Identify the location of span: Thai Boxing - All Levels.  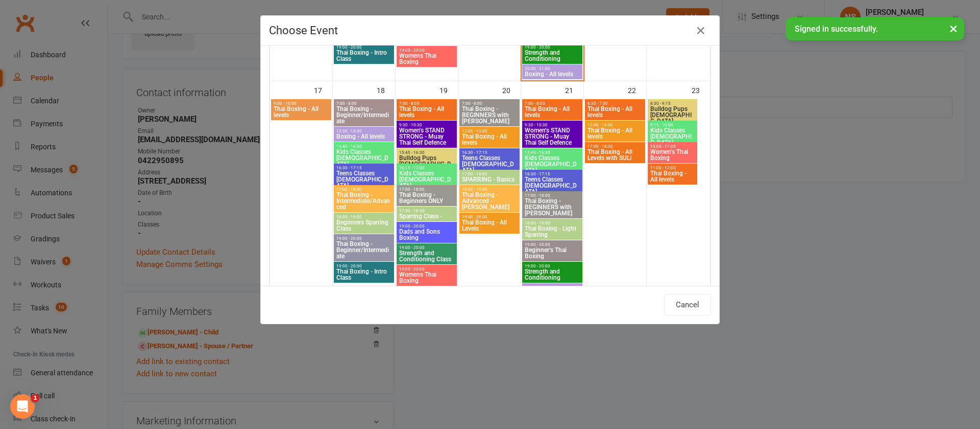
(489, 226).